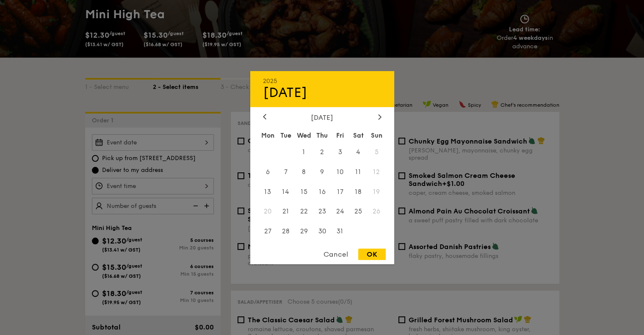  Describe the element at coordinates (358, 211) in the screenshot. I see `span: 25` at that location.